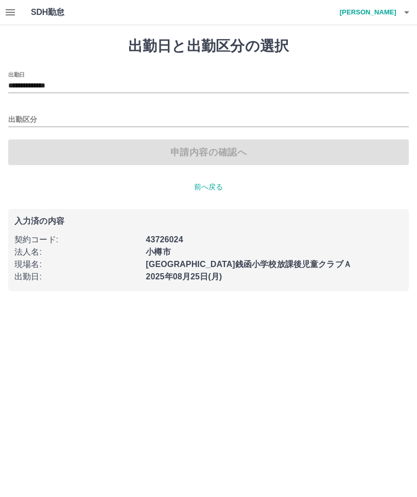  I want to click on p: 前へ戻る, so click(208, 187).